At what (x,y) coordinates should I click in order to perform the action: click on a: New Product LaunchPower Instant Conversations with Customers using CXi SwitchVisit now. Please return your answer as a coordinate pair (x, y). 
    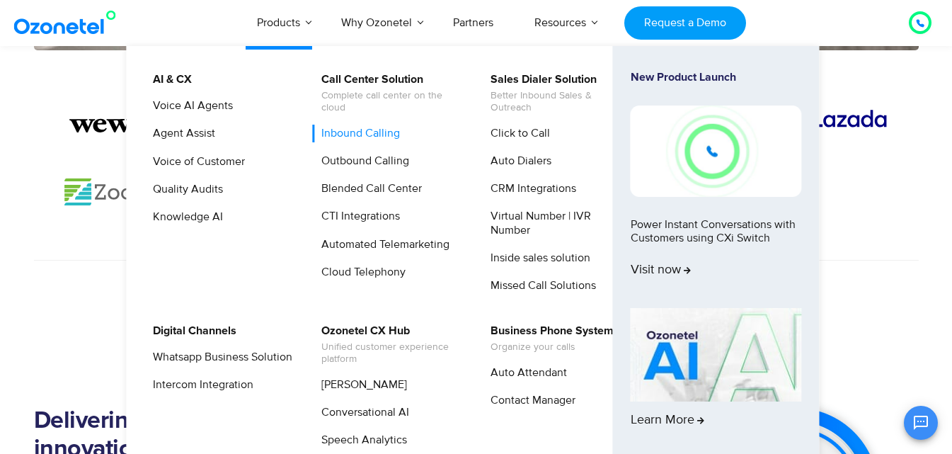
    Looking at the image, I should click on (717, 186).